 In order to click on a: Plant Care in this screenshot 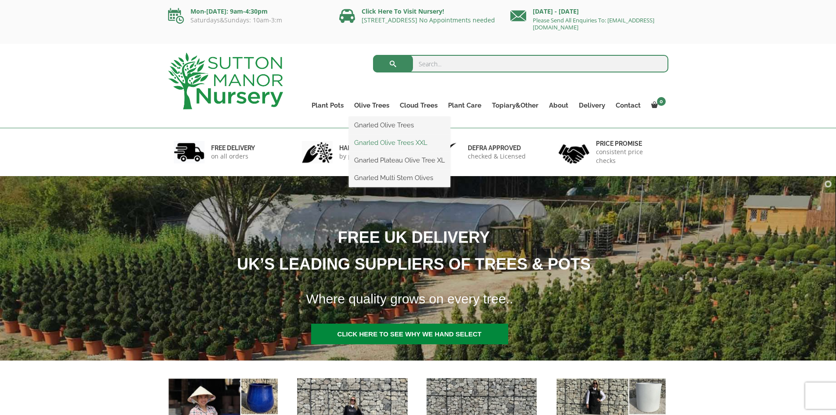, I will do `click(465, 105)`.